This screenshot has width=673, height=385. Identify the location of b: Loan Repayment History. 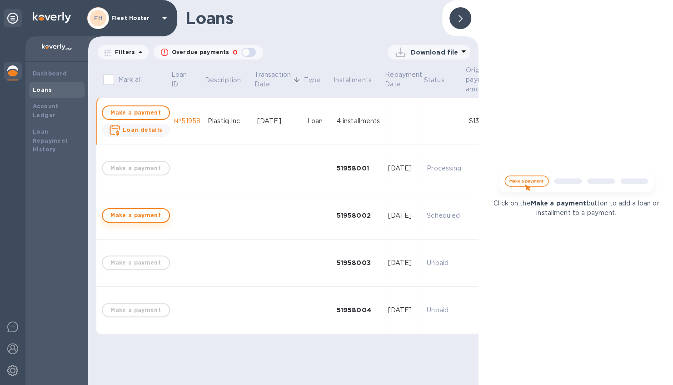
(50, 140).